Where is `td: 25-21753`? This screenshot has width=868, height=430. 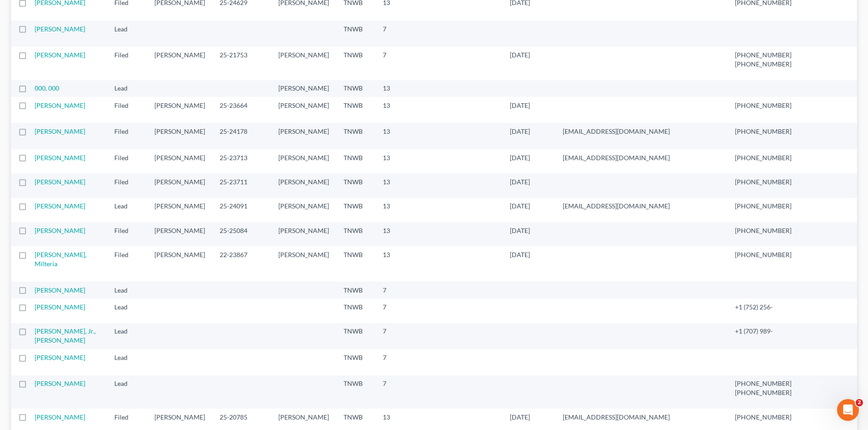 td: 25-21753 is located at coordinates (242, 63).